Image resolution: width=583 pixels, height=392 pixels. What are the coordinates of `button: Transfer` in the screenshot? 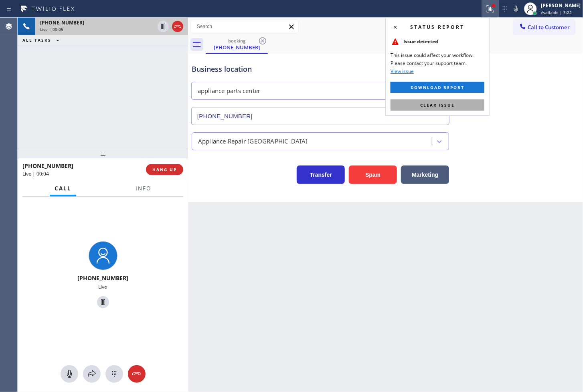 It's located at (321, 175).